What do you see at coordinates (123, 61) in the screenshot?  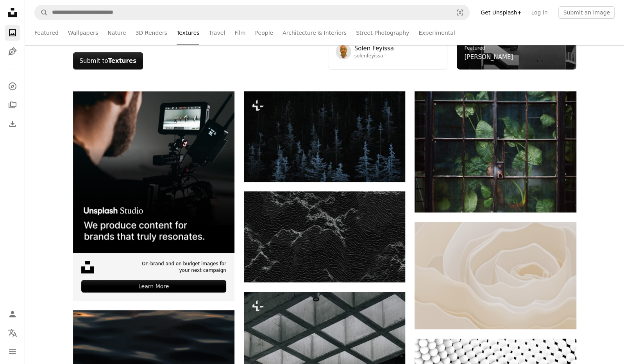 I see `strong: Textures` at bounding box center [123, 61].